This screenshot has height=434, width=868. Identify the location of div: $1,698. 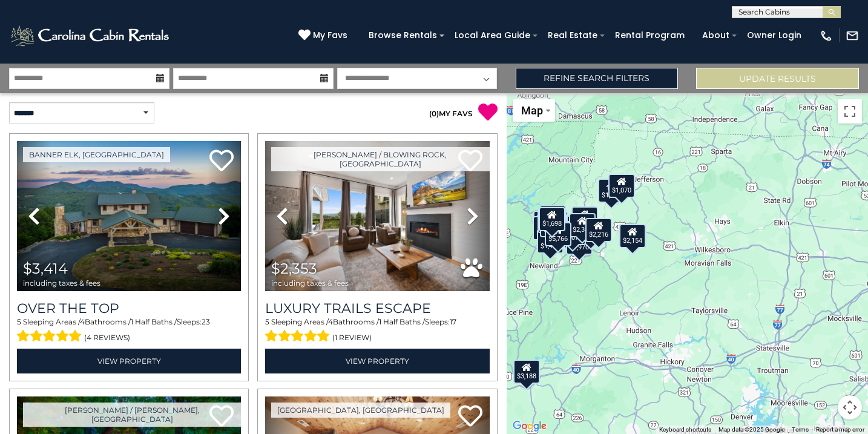
(551, 218).